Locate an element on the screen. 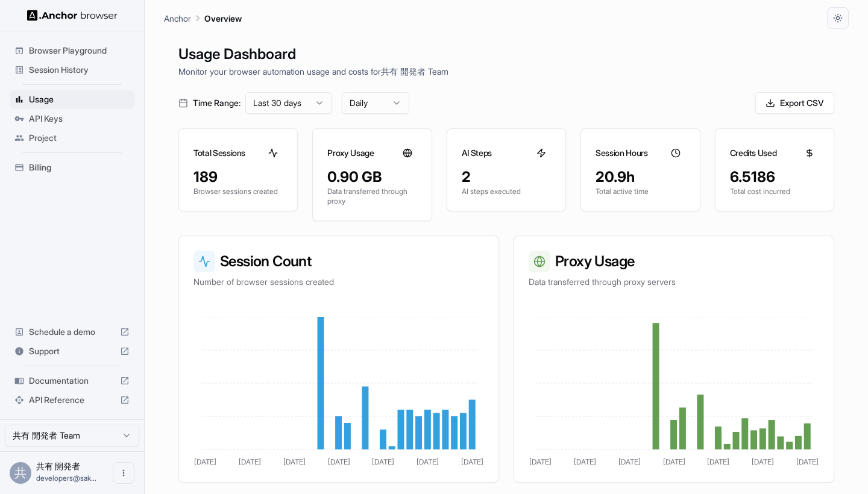  span: Support is located at coordinates (72, 351).